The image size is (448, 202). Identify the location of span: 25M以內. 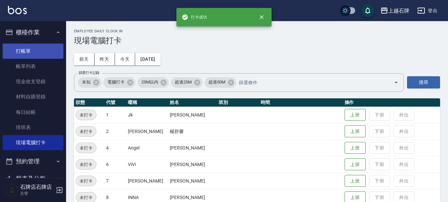
(150, 82).